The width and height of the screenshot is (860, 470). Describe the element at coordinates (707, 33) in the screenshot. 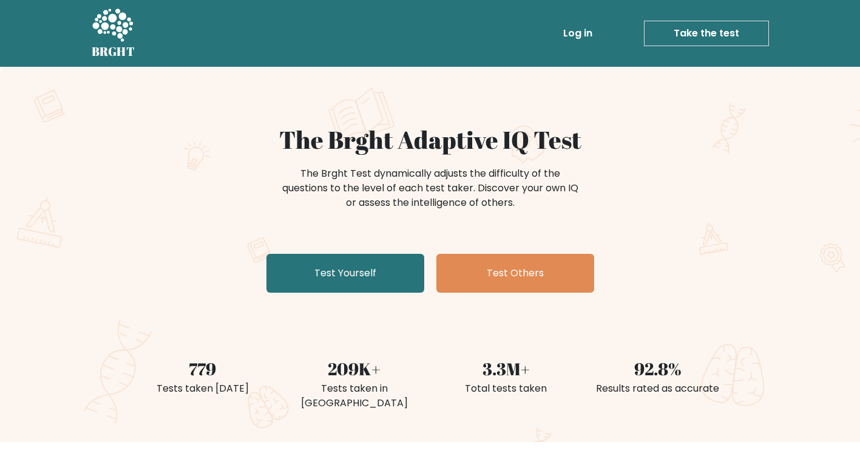

I see `a: Take the test` at that location.